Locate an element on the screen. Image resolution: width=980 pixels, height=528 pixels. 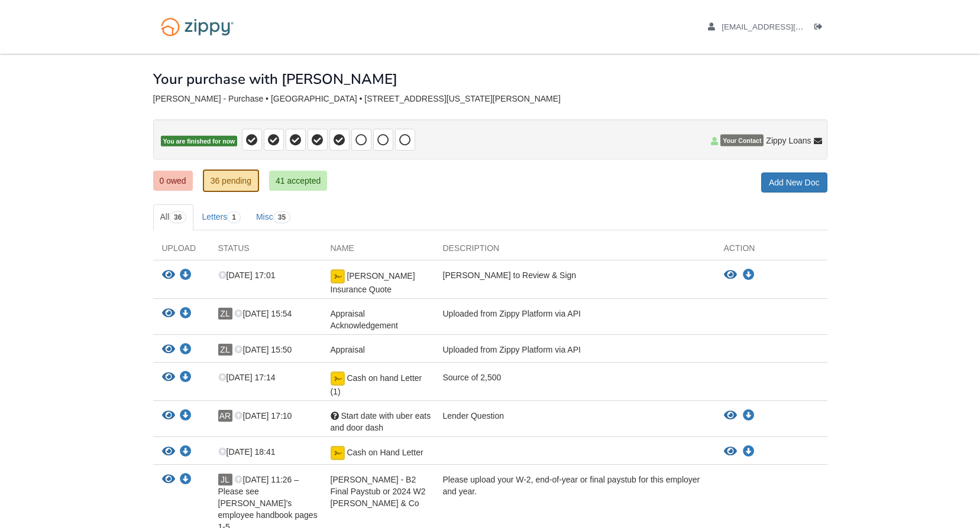
a: Misc is located at coordinates (273, 217).